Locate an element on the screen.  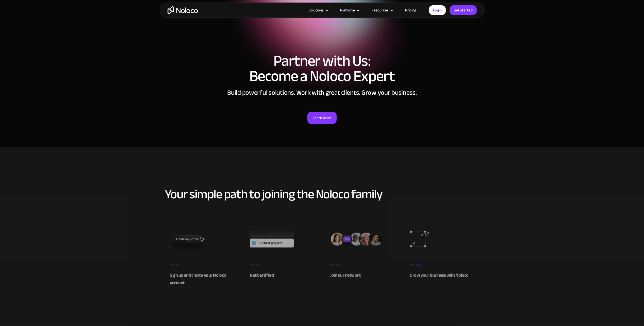
h1: Partner with Us: Become a Noloco Expert is located at coordinates (322, 68).